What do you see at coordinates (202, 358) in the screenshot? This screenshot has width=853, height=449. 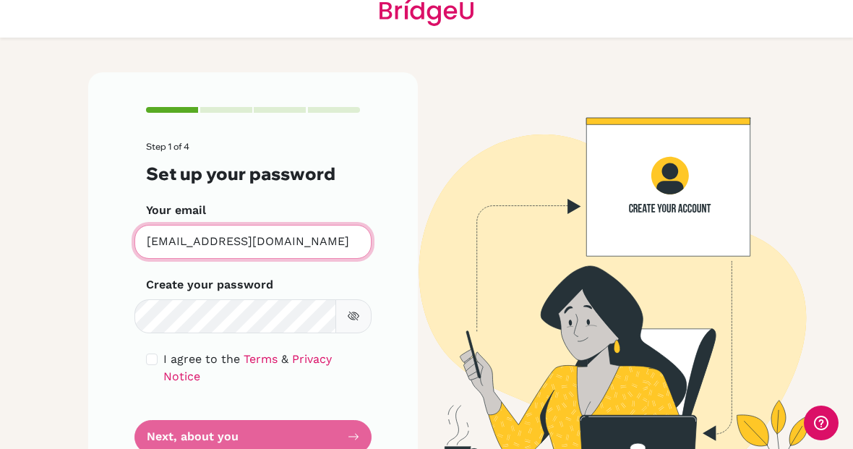 I see `span: I agree to the` at bounding box center [202, 358].